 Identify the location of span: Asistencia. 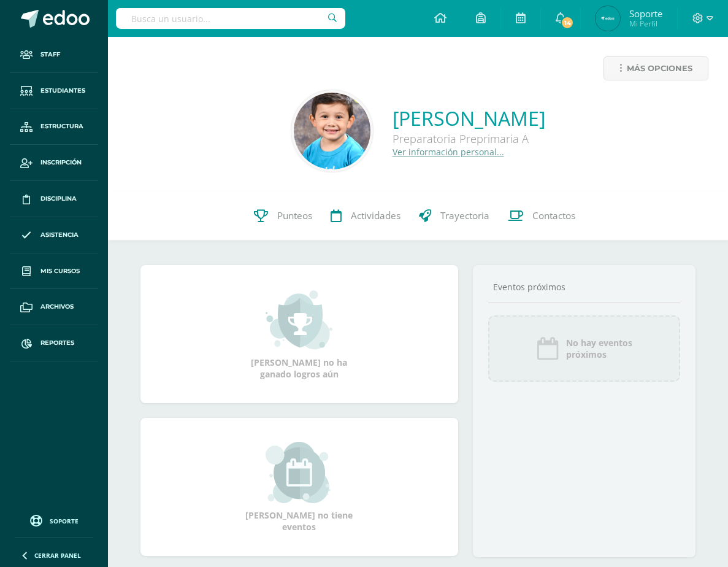
(60, 235).